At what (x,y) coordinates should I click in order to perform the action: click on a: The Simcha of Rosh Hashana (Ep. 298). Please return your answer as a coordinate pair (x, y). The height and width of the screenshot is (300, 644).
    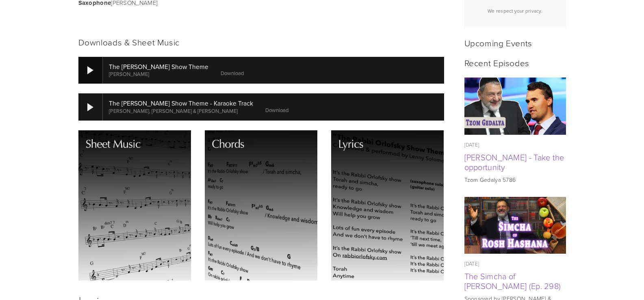
    Looking at the image, I should click on (516, 226).